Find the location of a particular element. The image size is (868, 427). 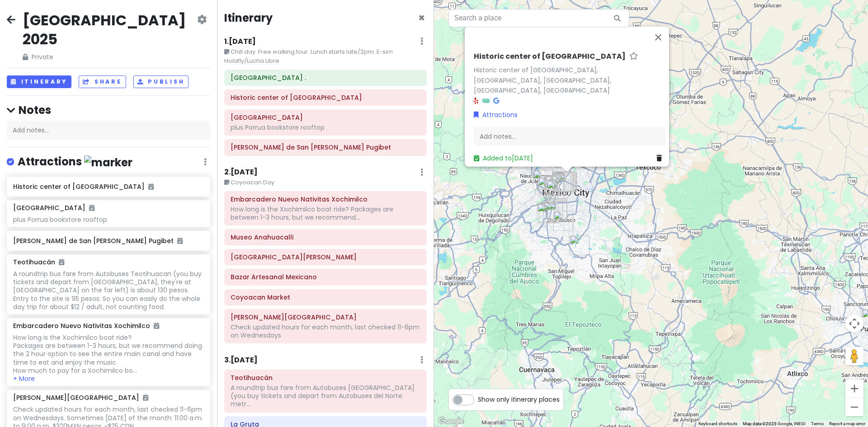

div: Frida Kahlo Museum is located at coordinates (557, 210).